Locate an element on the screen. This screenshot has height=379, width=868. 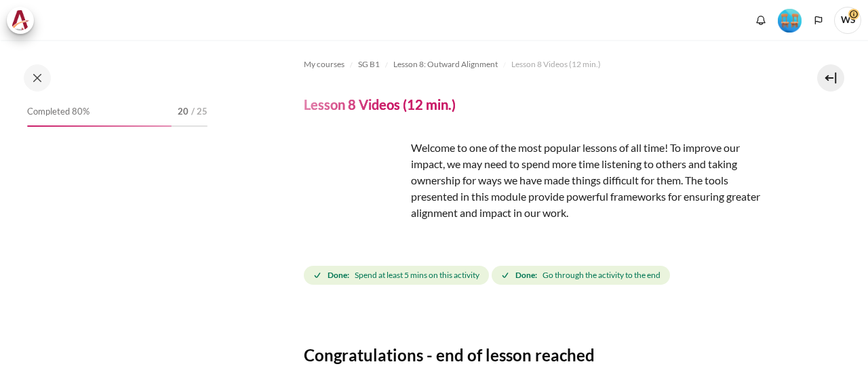
span: Lesson 8 Videos (12 min.) is located at coordinates (556, 64).